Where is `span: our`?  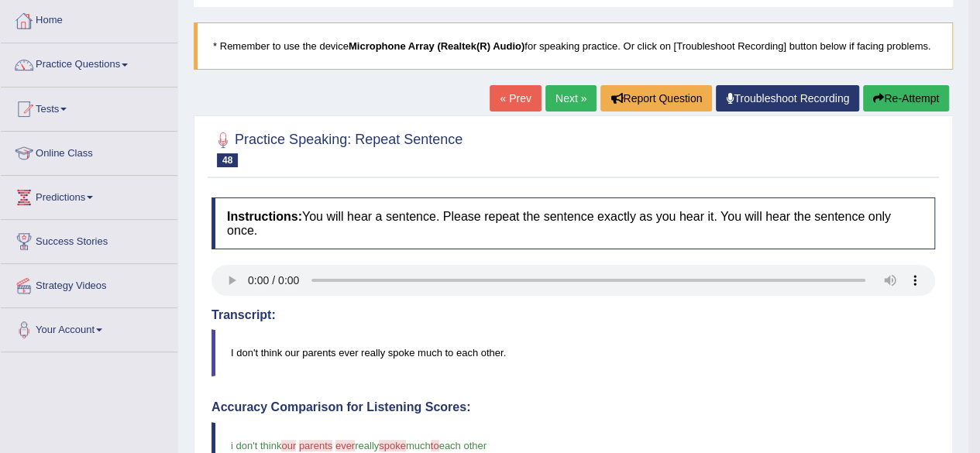 span: our is located at coordinates (288, 445).